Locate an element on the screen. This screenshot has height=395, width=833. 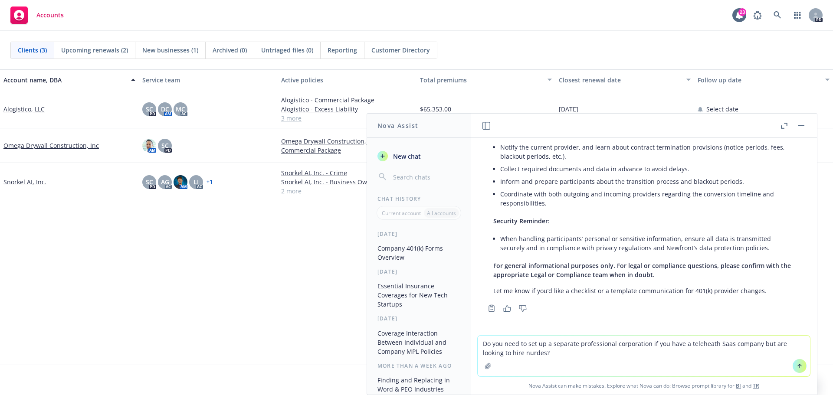
a: Omega Drywall Construction, Inc - Commercial Package is located at coordinates (347, 146).